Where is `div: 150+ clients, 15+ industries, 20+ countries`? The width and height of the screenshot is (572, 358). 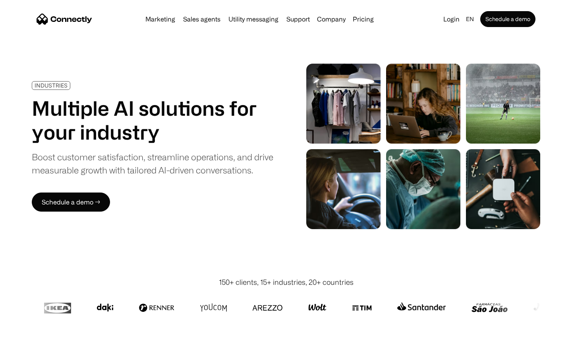
div: 150+ clients, 15+ industries, 20+ countries is located at coordinates (286, 282).